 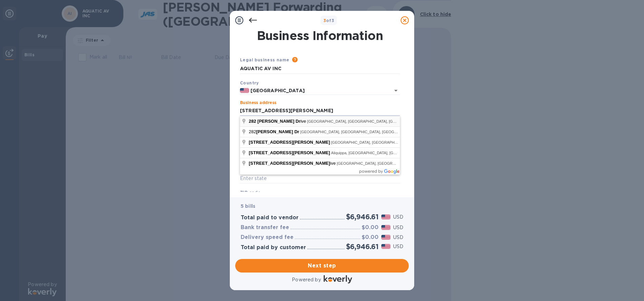 What do you see at coordinates (315, 90) in the screenshot?
I see `input: Select country` at bounding box center [315, 90].